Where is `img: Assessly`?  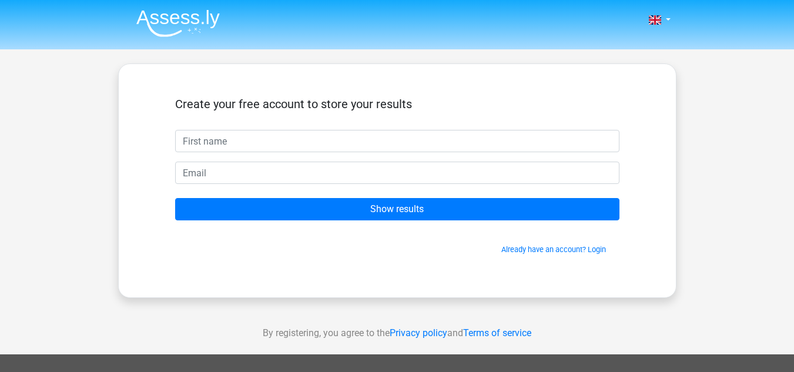
img: Assessly is located at coordinates (178, 23).